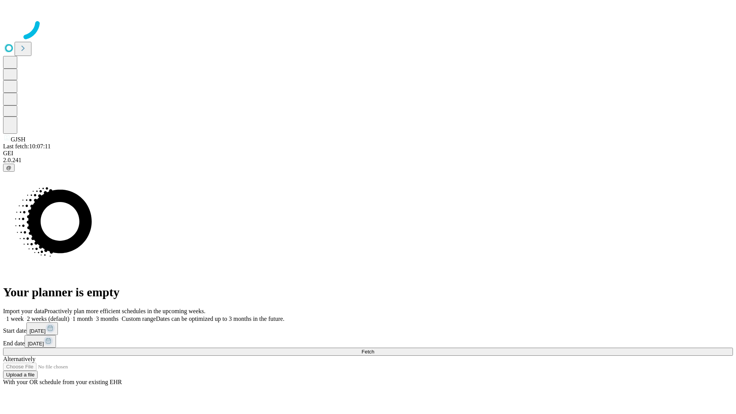 This screenshot has height=414, width=736. Describe the element at coordinates (24, 311) in the screenshot. I see `span: Import your data` at that location.